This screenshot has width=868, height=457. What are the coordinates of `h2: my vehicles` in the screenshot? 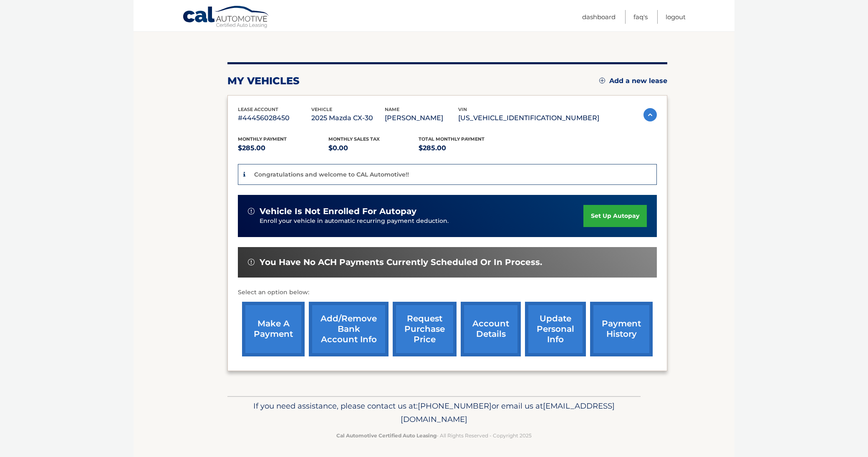 It's located at (264, 81).